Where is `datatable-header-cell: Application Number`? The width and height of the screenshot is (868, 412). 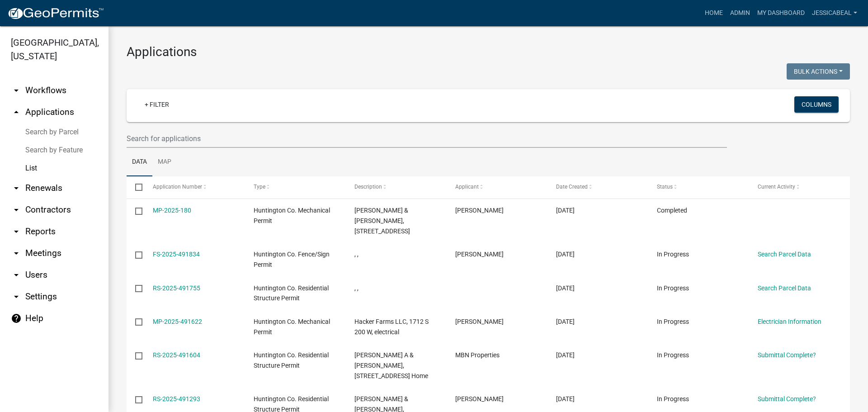
datatable-header-cell: Application Number is located at coordinates (194, 187).